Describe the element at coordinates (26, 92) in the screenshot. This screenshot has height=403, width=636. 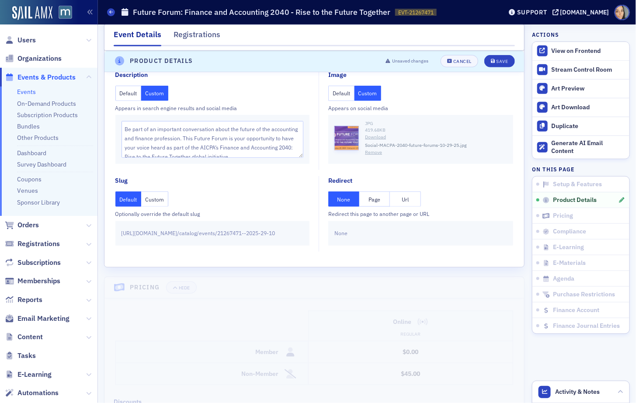
I see `a: Events` at that location.